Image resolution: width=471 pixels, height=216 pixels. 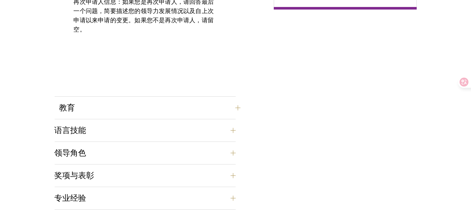 What do you see at coordinates (70, 130) in the screenshot?
I see `font: 语言技能` at bounding box center [70, 130].